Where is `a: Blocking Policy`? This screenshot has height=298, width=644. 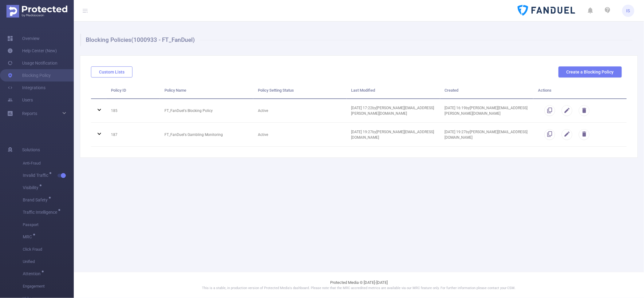
a: Blocking Policy is located at coordinates (29, 75).